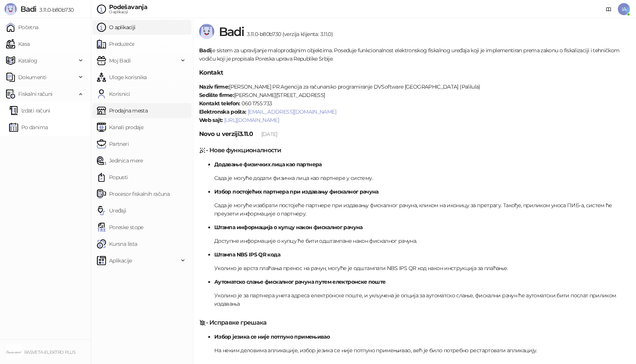 Image resolution: width=636 pixels, height=364 pixels. I want to click on small: RASVETA-ELEKTRO PLUS, so click(50, 352).